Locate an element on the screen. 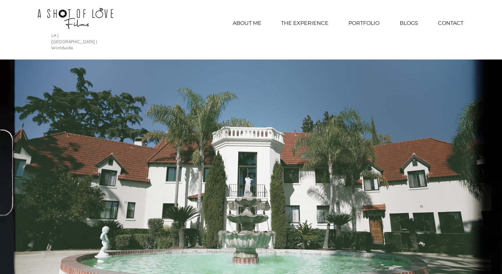 Image resolution: width=502 pixels, height=274 pixels. a: ABOUT ME is located at coordinates (247, 23).